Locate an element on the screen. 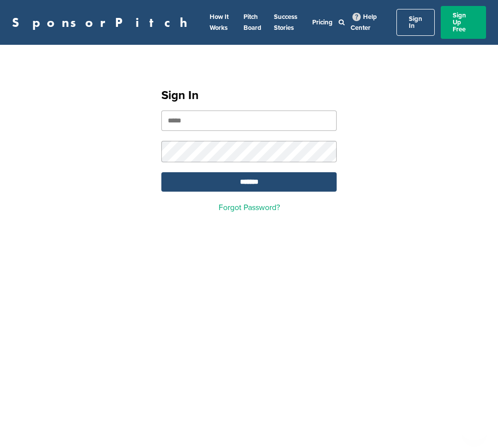 The height and width of the screenshot is (448, 498). a: How It Works is located at coordinates (220, 23).